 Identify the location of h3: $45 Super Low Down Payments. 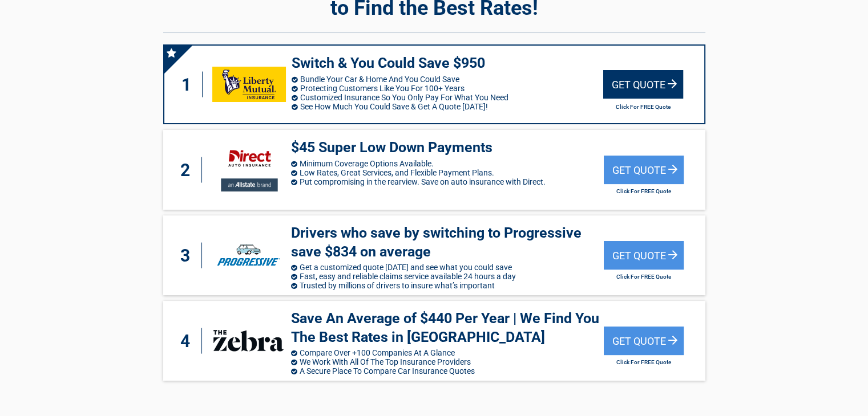
(447, 148).